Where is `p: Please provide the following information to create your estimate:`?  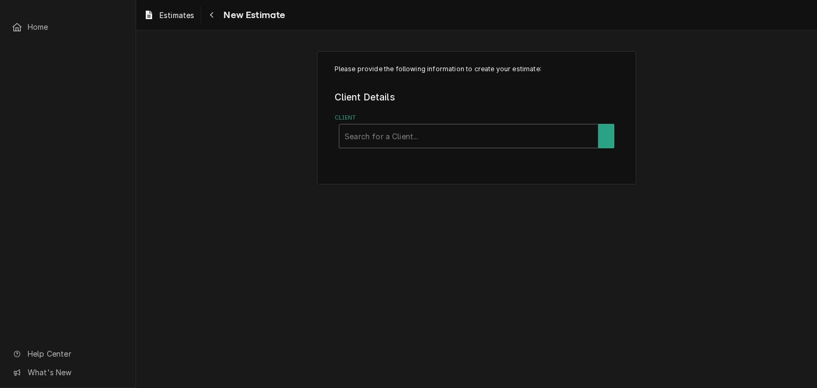 p: Please provide the following information to create your estimate: is located at coordinates (477, 69).